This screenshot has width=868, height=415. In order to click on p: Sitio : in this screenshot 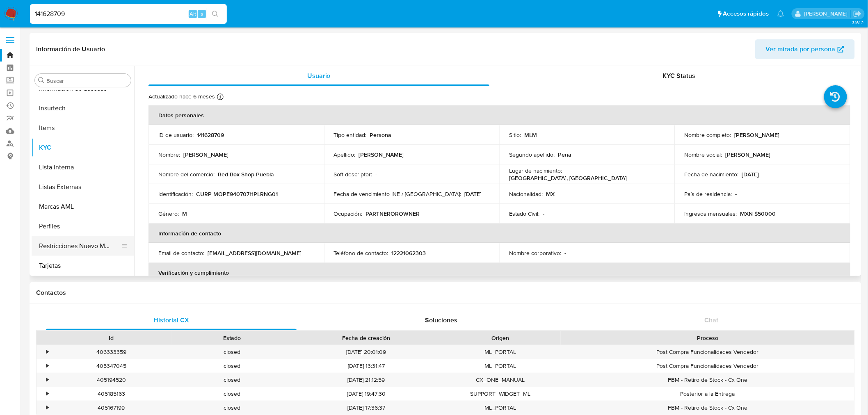, I will do `click(515, 135)`.